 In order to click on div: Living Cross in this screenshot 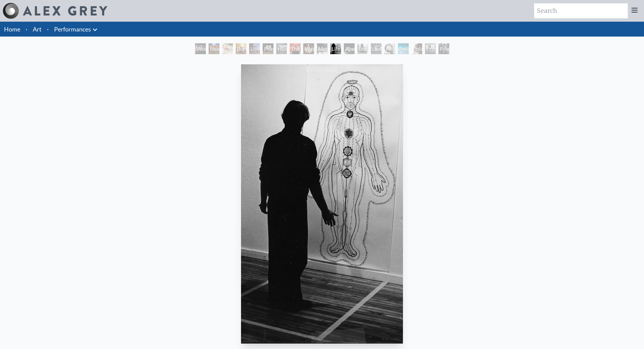, I will do `click(255, 49)`.